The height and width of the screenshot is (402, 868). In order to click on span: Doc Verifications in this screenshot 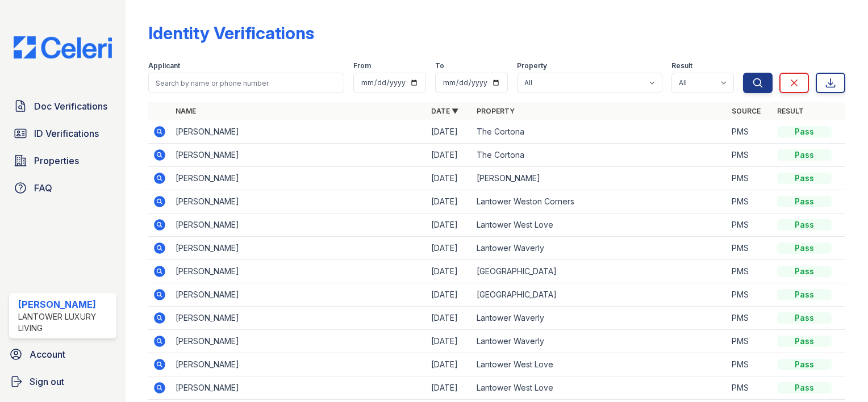, I will do `click(70, 106)`.